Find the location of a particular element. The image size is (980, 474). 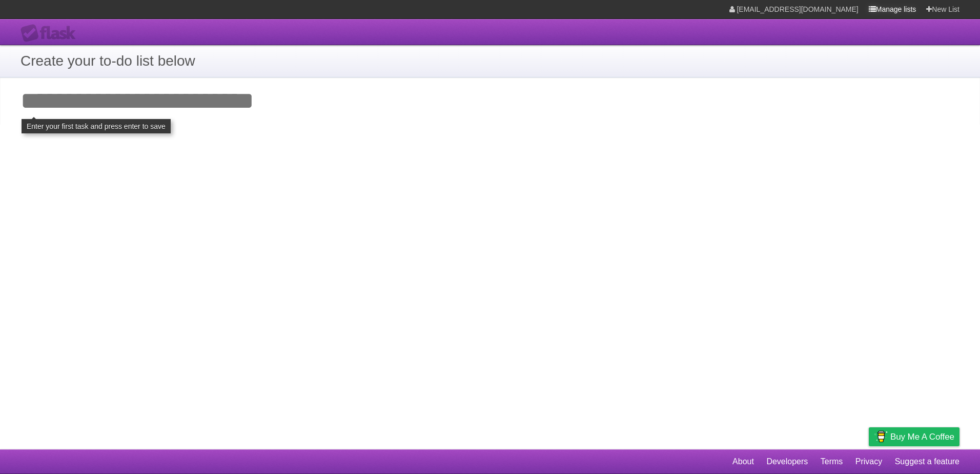

a: Suggest a feature is located at coordinates (927, 461).